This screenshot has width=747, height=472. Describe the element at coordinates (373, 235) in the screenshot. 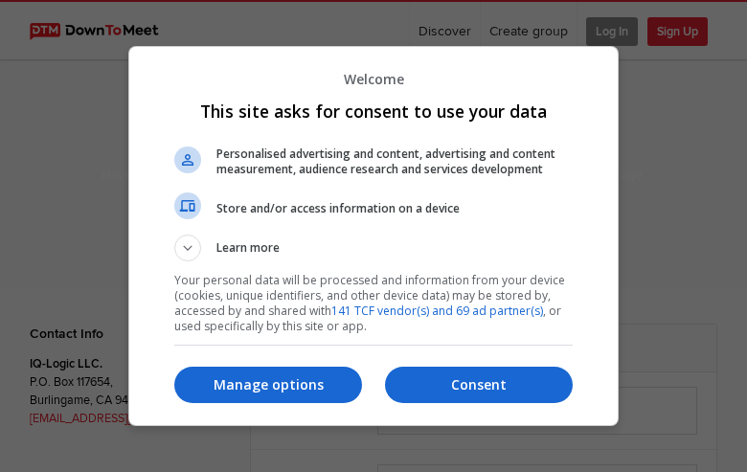

I see `div: This site asks for consent to use your data` at that location.